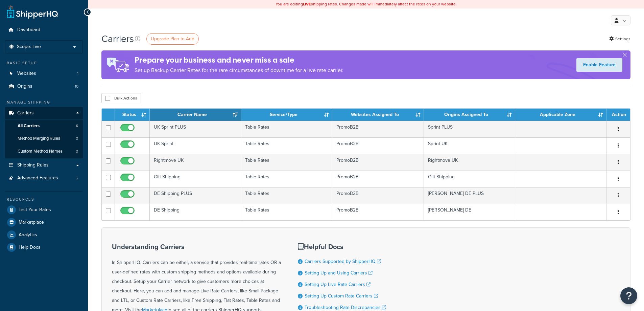  I want to click on a: Setting Up Custom Rate Carriers, so click(341, 296).